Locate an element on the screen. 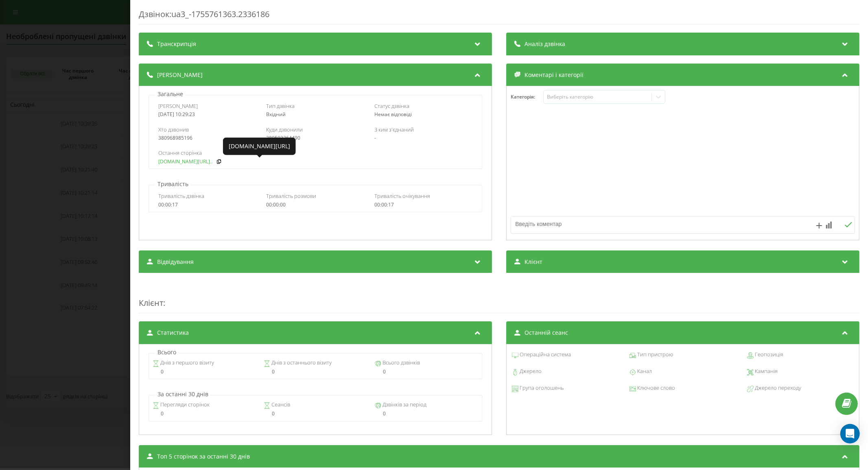  span: Тривалість дзвінка is located at coordinates (181, 196).